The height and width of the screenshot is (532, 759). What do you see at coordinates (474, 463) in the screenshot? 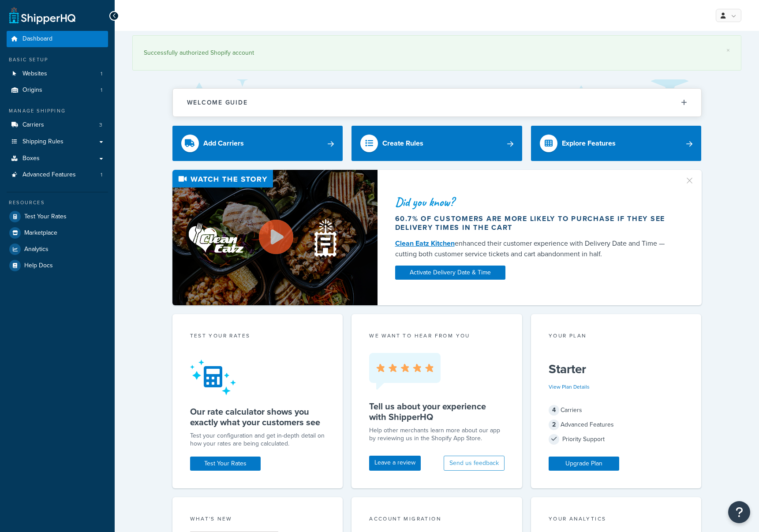
I see `button: Send us feedback` at bounding box center [474, 463].